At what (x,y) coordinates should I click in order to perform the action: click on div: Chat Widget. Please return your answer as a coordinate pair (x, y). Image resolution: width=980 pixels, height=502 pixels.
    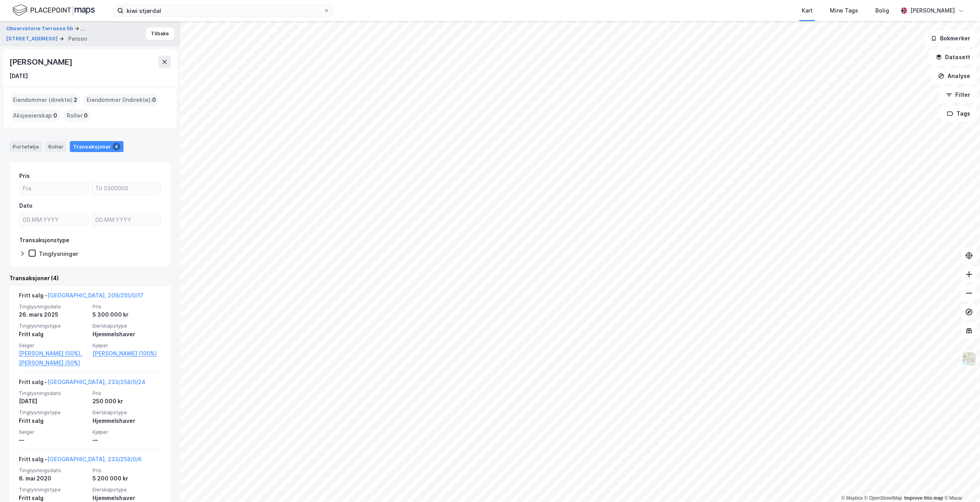
    Looking at the image, I should click on (960, 483).